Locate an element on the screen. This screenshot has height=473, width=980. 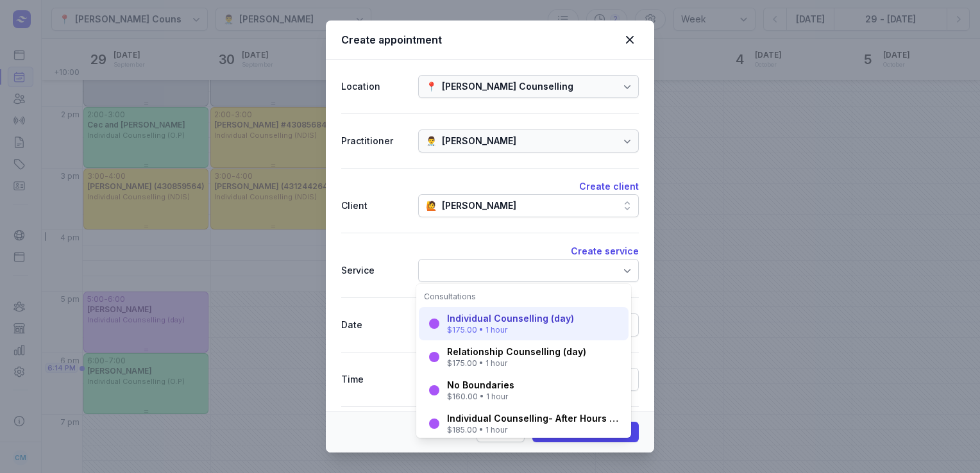
button: Create client is located at coordinates (609, 187).